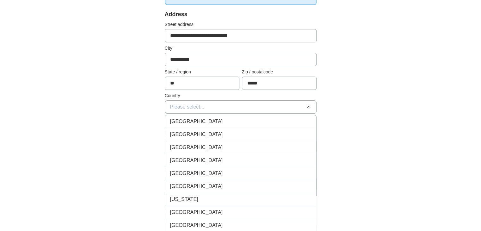  Describe the element at coordinates (240, 107) in the screenshot. I see `button: Please select...` at that location.